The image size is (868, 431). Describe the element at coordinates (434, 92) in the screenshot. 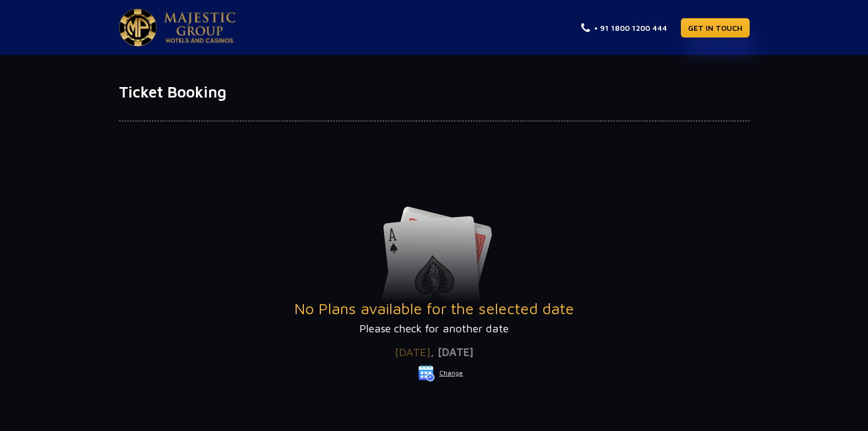

I see `h1: Ticket Booking` at that location.